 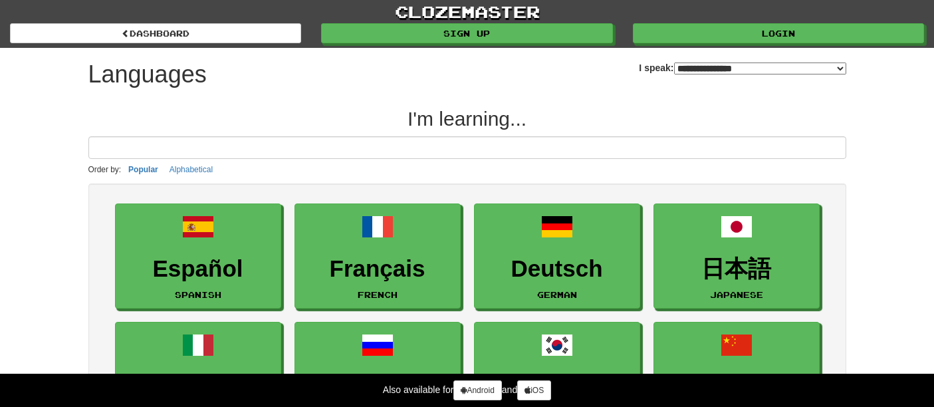 I want to click on a: DeutschGerman, so click(x=557, y=256).